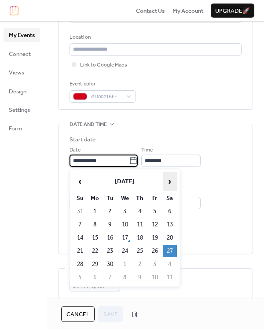 The image size is (264, 329). What do you see at coordinates (80, 212) in the screenshot?
I see `td: 31` at bounding box center [80, 212].